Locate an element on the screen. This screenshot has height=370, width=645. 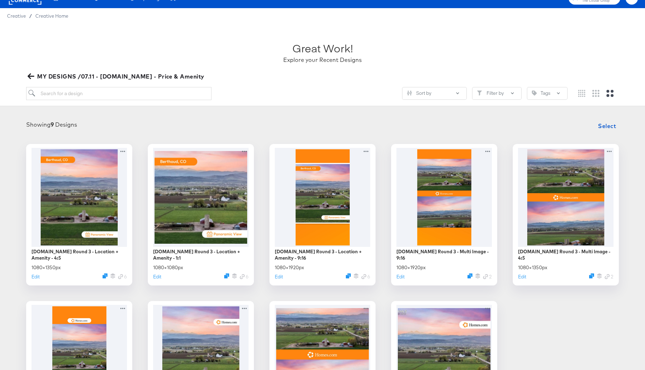
a: Creative Home is located at coordinates (52, 16).